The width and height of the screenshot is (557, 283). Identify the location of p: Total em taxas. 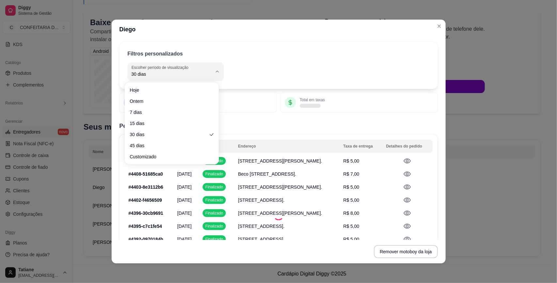
(312, 100).